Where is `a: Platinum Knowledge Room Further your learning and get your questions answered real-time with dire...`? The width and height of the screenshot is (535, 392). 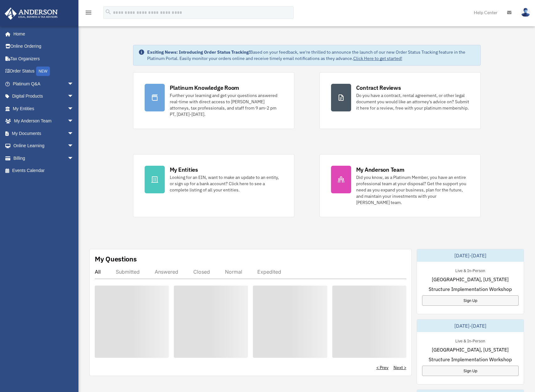 a: Platinum Knowledge Room Further your learning and get your questions answered real-time with dire... is located at coordinates (213, 101).